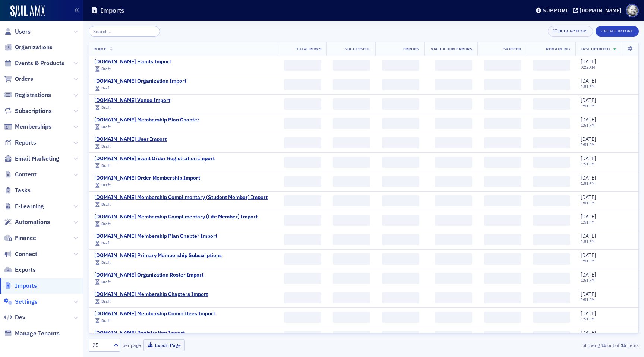 The image size is (644, 357). What do you see at coordinates (31, 334) in the screenshot?
I see `a: Manage Tenants` at bounding box center [31, 334].